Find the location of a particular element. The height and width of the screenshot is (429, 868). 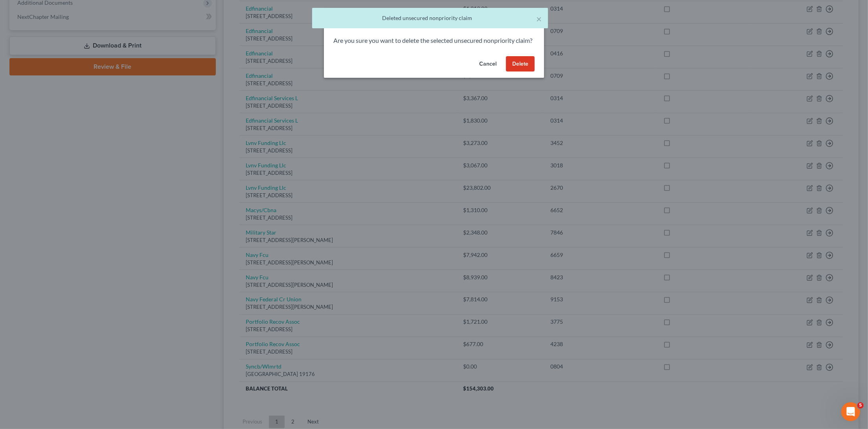

div: Deleted unsecured nonpriority claim is located at coordinates (430, 18).